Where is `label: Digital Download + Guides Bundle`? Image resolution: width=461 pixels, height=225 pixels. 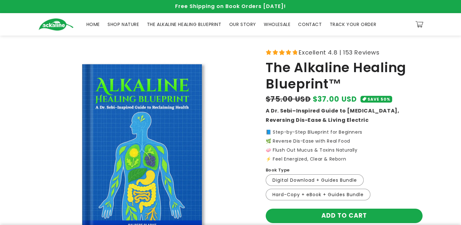
label: Digital Download + Guides Bundle is located at coordinates (315, 180).